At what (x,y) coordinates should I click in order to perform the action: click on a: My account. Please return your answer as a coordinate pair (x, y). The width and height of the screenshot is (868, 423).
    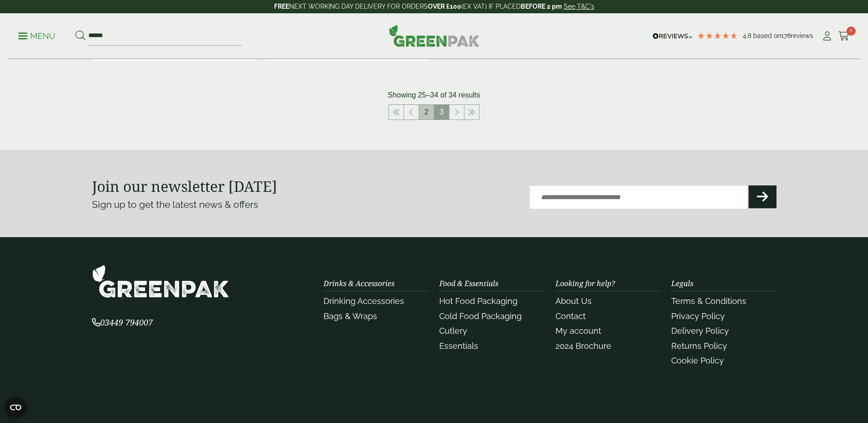
    Looking at the image, I should click on (578, 330).